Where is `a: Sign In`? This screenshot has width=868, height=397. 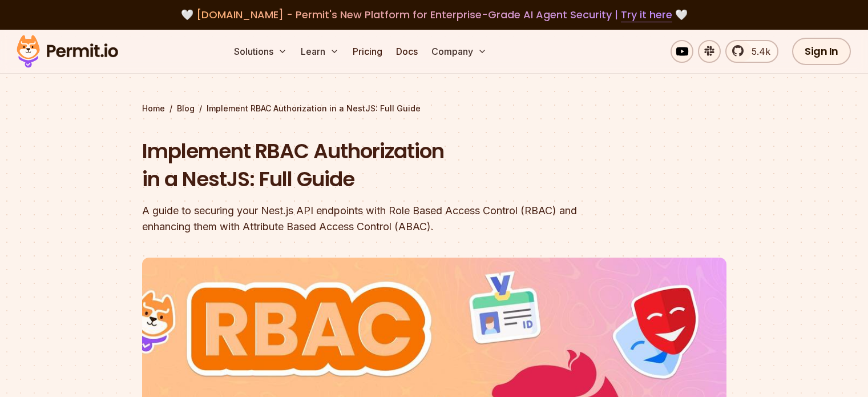
a: Sign In is located at coordinates (822, 51).